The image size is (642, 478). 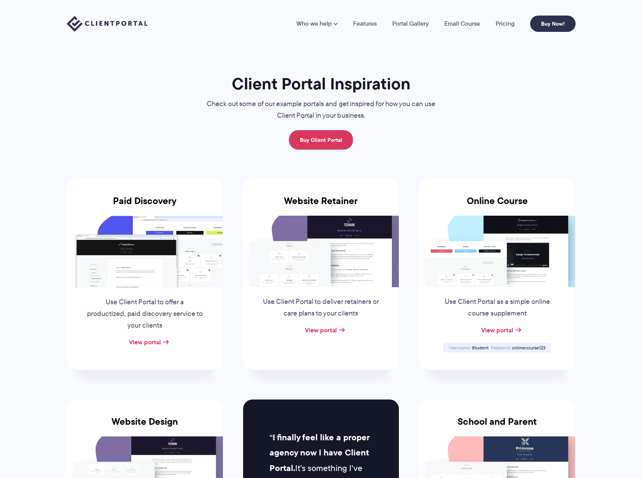 I want to click on a: Pricing, so click(x=505, y=24).